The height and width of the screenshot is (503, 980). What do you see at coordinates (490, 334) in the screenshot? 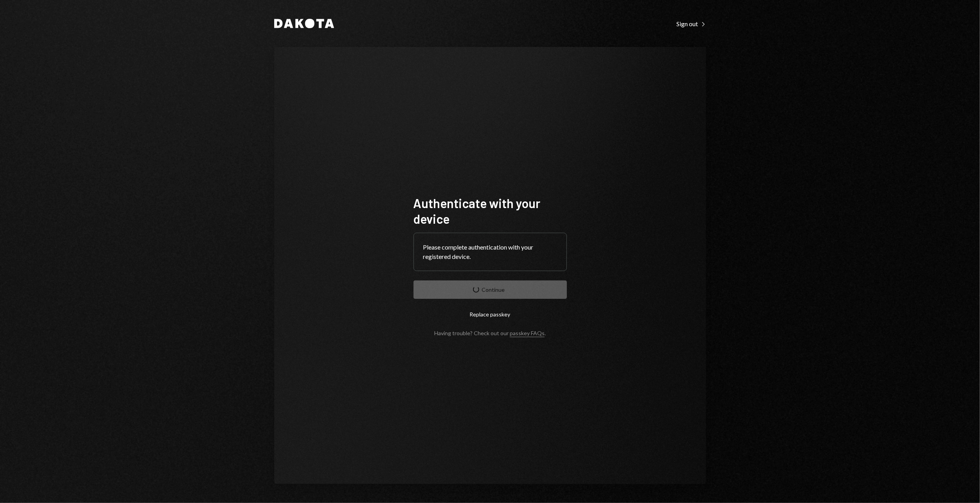
I see `div: Having trouble? Check out our .` at bounding box center [490, 334].